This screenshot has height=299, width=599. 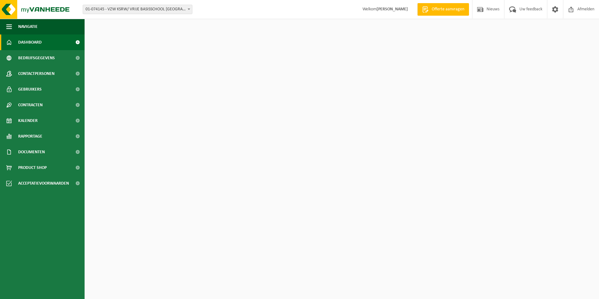 I want to click on span: 01-074145 - VZW KSRW/ VRIJE BASISSCHOOL DON BOSCO - SINT-NIKLAAS, so click(x=137, y=9).